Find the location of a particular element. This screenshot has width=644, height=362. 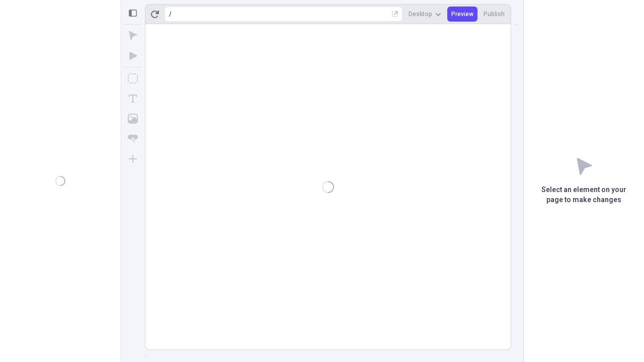

button: Preview is located at coordinates (462, 14).